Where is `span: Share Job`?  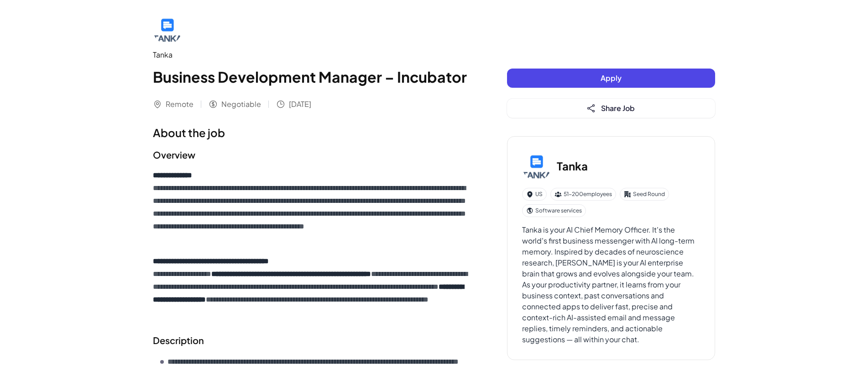 span: Share Job is located at coordinates (618, 108).